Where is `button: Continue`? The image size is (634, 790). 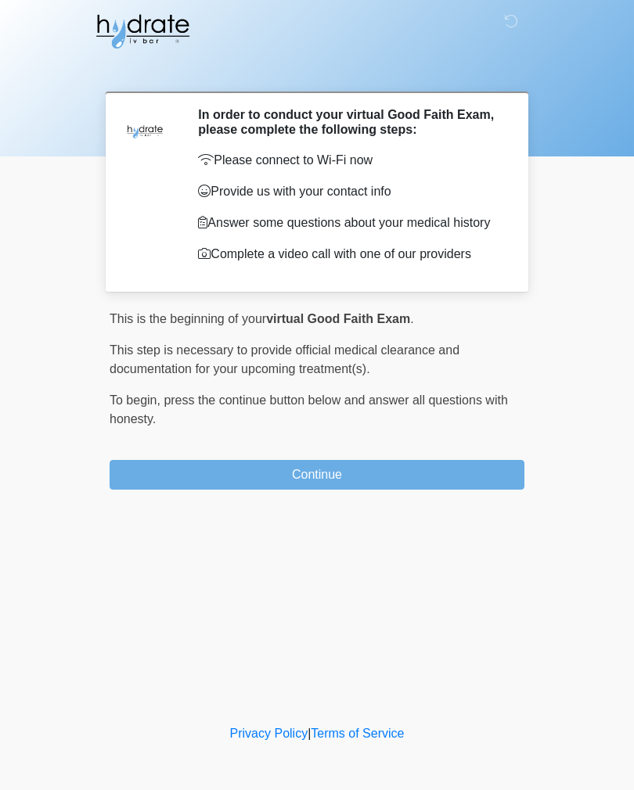 button: Continue is located at coordinates (317, 475).